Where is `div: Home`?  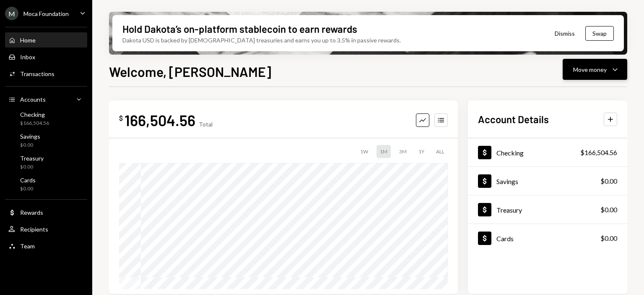 div: Home is located at coordinates (27, 40).